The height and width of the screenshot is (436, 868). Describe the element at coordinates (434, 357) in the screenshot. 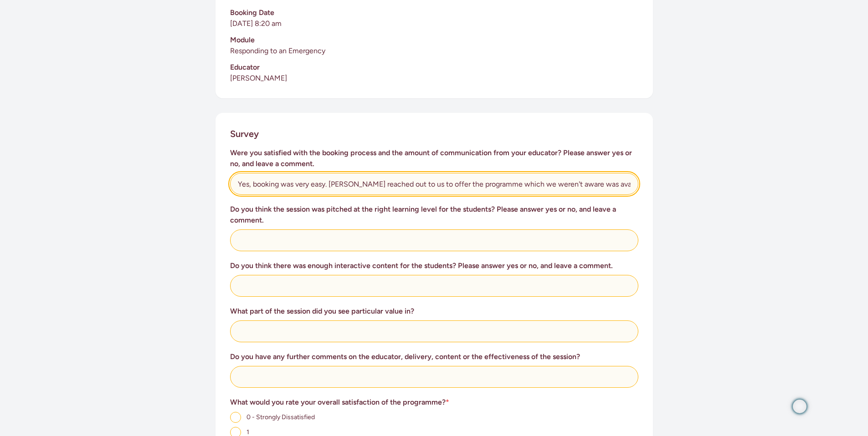

I see `h3: Do you have any further comments on the educator, delivery, content or the effectiveness of the s...` at that location.